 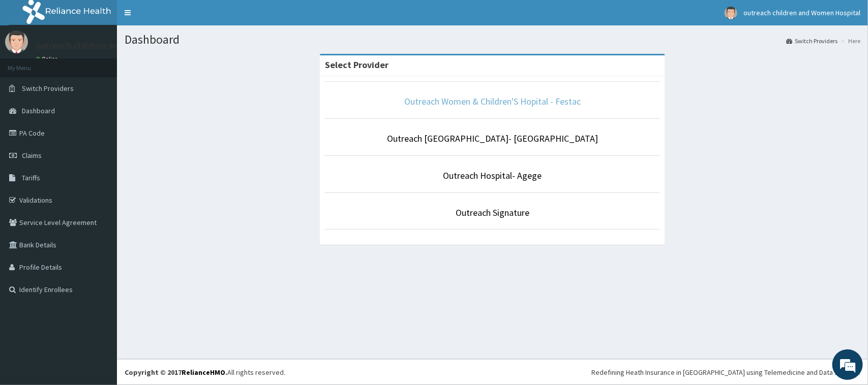 I want to click on a: Outreach Hospital- Agege, so click(x=493, y=175).